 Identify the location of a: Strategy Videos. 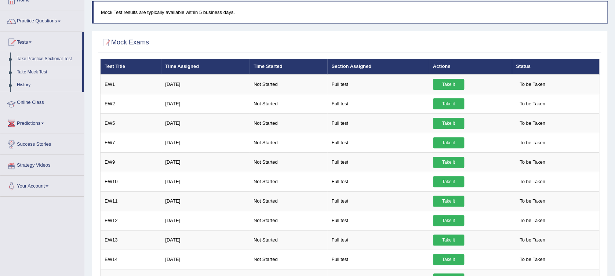
(42, 164).